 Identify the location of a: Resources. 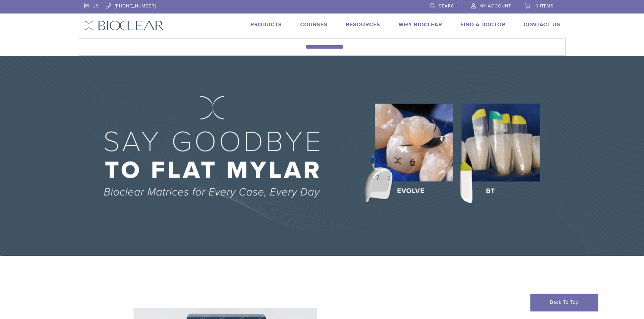
(363, 25).